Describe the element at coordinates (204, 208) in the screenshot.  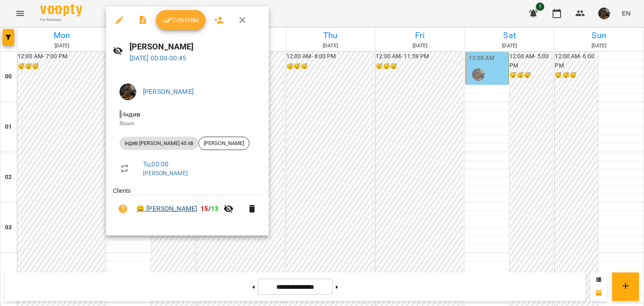
I see `span: 15` at that location.